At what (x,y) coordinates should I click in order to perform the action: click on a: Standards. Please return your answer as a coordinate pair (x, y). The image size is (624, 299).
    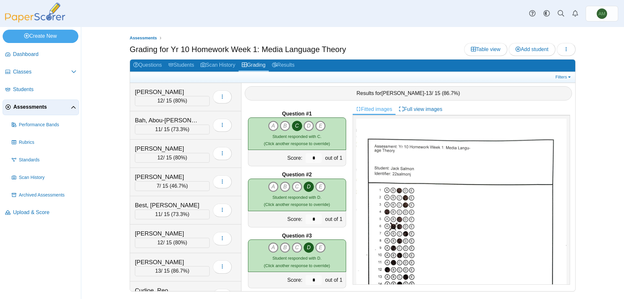
    Looking at the image, I should click on (44, 160).